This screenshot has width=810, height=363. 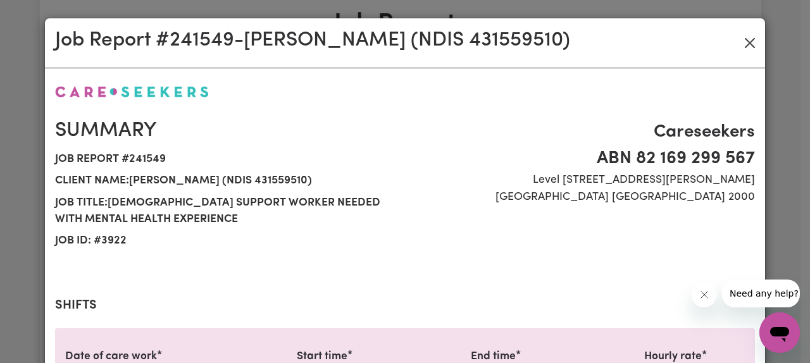 What do you see at coordinates (583, 159) in the screenshot?
I see `span: ABN 82 169 299 567` at bounding box center [583, 159].